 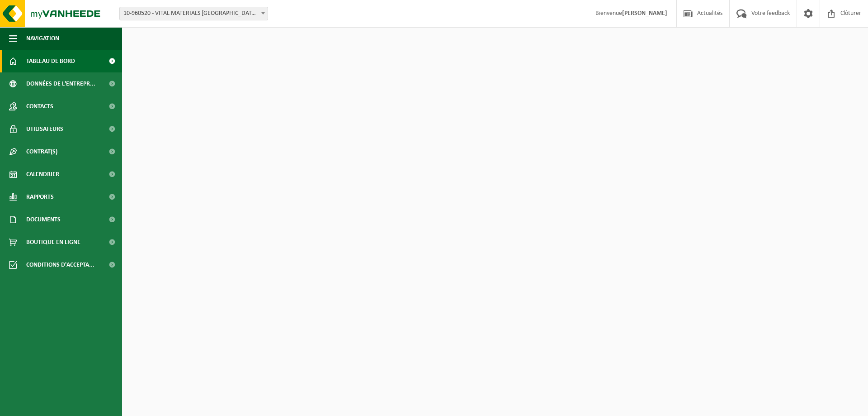 What do you see at coordinates (40, 107) in the screenshot?
I see `span: Contacts` at bounding box center [40, 107].